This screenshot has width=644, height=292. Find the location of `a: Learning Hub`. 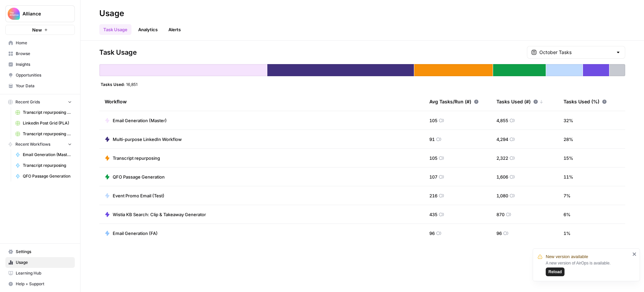

a: Learning Hub is located at coordinates (40, 273).